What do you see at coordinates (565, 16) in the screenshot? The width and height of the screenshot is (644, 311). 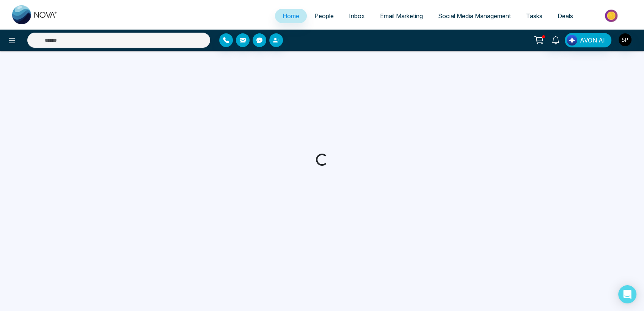 I see `a: Deals` at bounding box center [565, 16].